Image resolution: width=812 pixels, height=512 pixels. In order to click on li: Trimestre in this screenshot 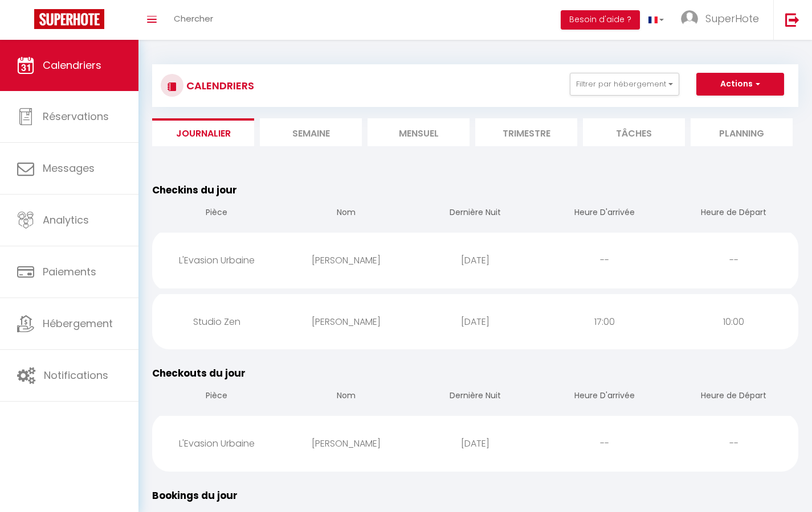, I will do `click(526, 132)`.